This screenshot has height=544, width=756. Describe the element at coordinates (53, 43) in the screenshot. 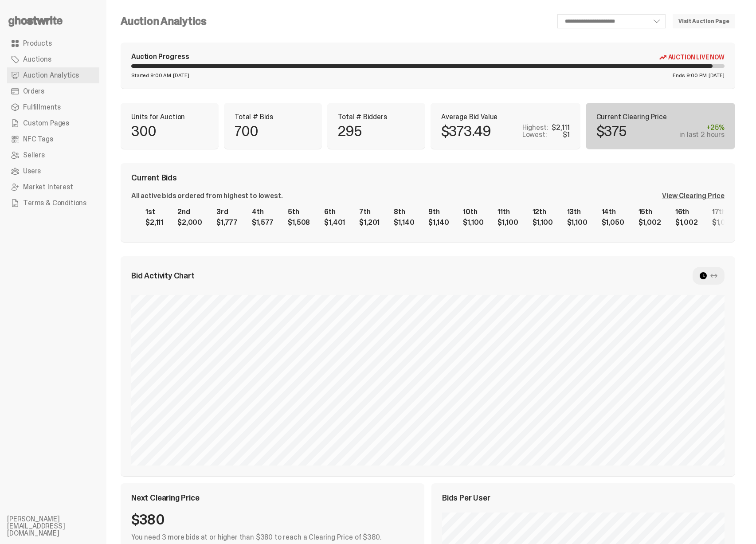

I see `a: Products` at that location.